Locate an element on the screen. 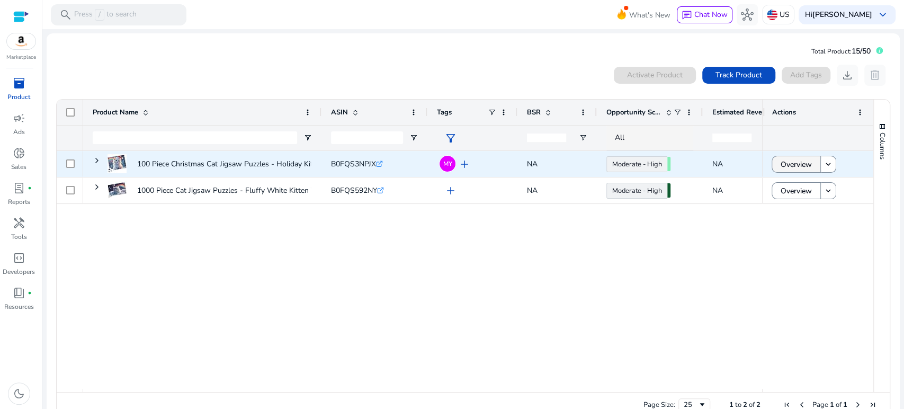 This screenshot has width=904, height=409. span: Actions is located at coordinates (784, 112).